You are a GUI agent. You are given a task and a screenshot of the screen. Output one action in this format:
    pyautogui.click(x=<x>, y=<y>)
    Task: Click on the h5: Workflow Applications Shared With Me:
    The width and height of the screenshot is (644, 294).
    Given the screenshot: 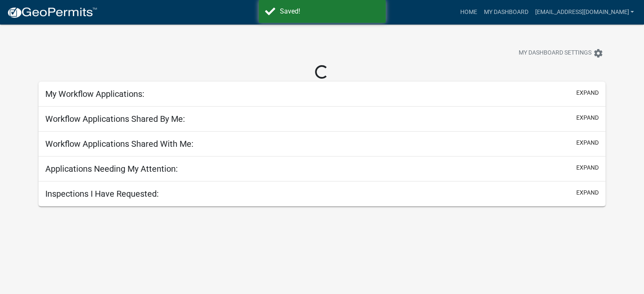 What is the action you would take?
    pyautogui.click(x=119, y=144)
    